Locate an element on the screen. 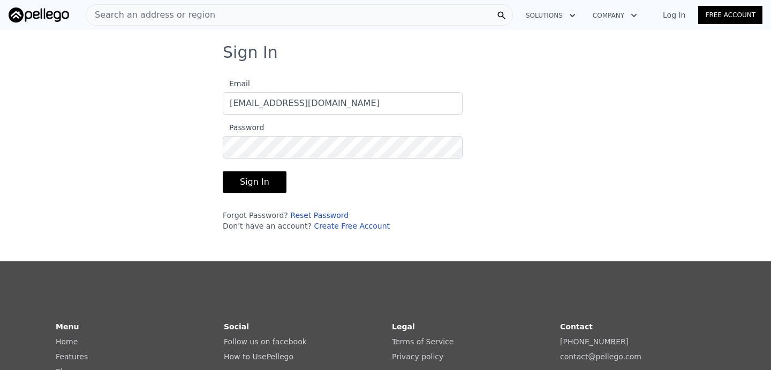 This screenshot has width=771, height=370. span: Search an address or region is located at coordinates (151, 15).